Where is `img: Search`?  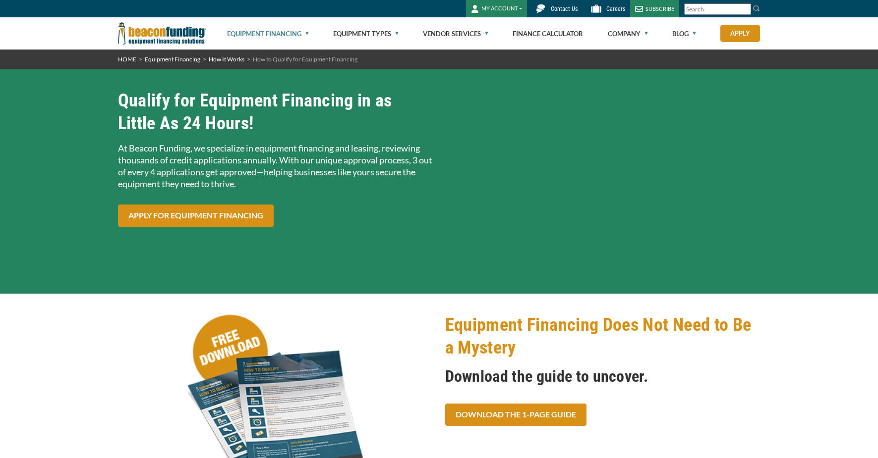 img: Search is located at coordinates (756, 8).